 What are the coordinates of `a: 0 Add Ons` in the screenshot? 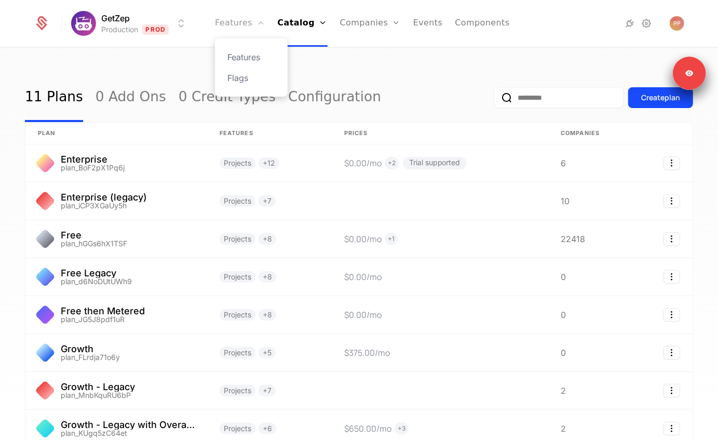 It's located at (131, 98).